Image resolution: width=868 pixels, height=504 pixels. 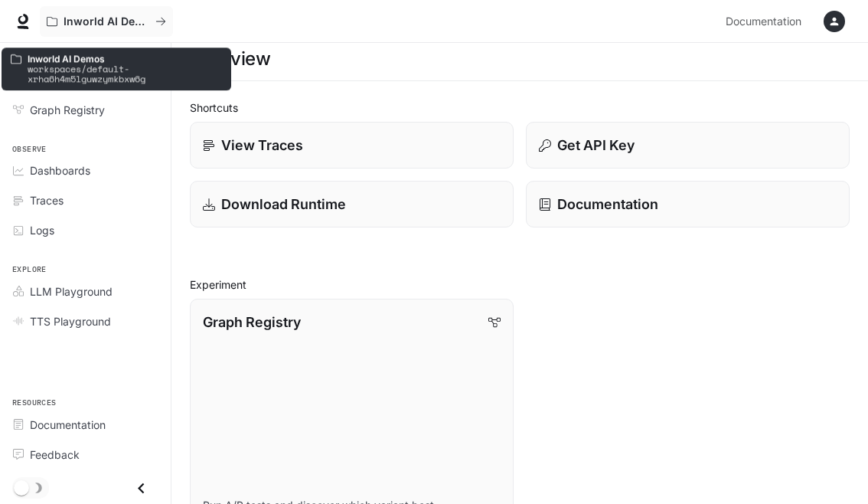 I want to click on span: LLM Playground, so click(x=72, y=291).